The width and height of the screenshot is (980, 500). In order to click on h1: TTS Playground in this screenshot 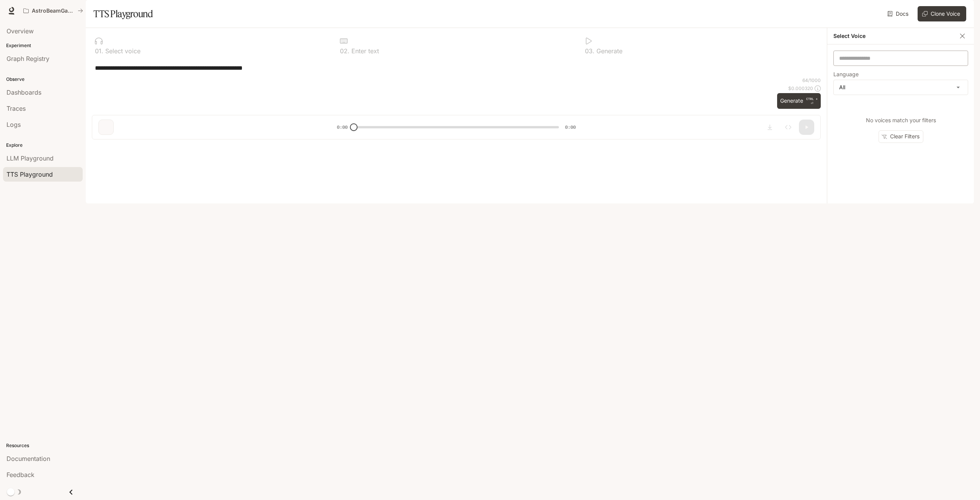, I will do `click(123, 14)`.